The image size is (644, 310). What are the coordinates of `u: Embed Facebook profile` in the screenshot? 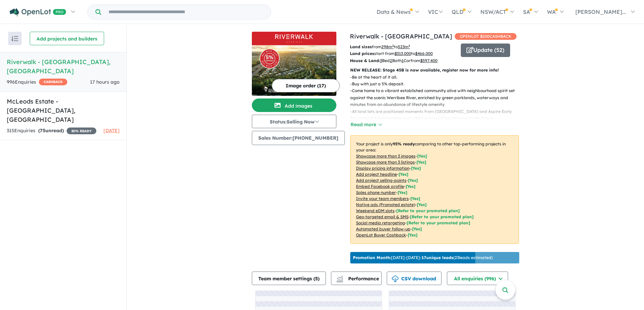 It's located at (380, 186).